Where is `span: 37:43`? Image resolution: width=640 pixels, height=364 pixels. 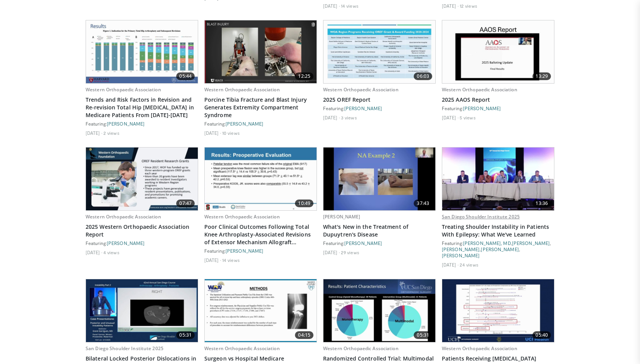 span: 37:43 is located at coordinates (423, 204).